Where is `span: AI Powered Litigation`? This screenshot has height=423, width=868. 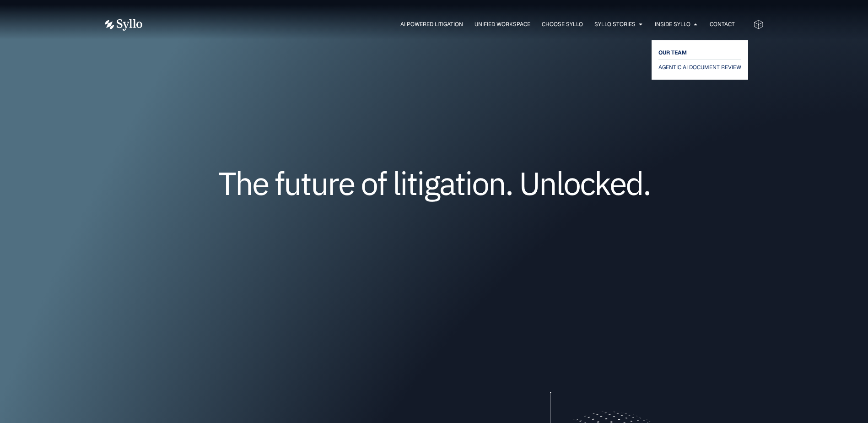
span: AI Powered Litigation is located at coordinates (432, 24).